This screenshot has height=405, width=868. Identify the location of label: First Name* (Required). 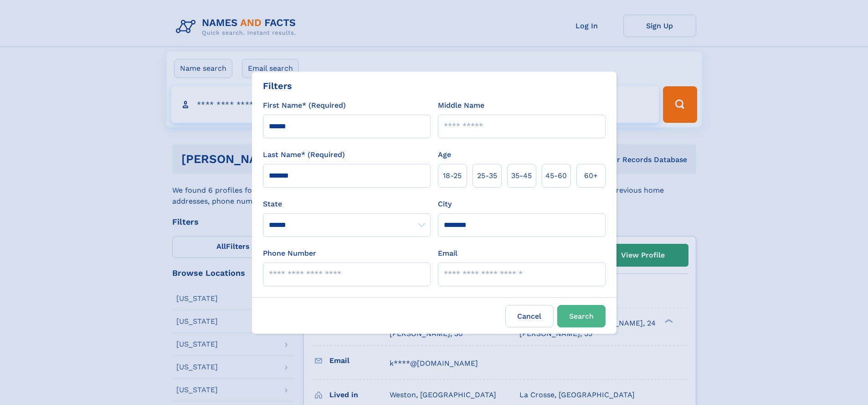
(304, 105).